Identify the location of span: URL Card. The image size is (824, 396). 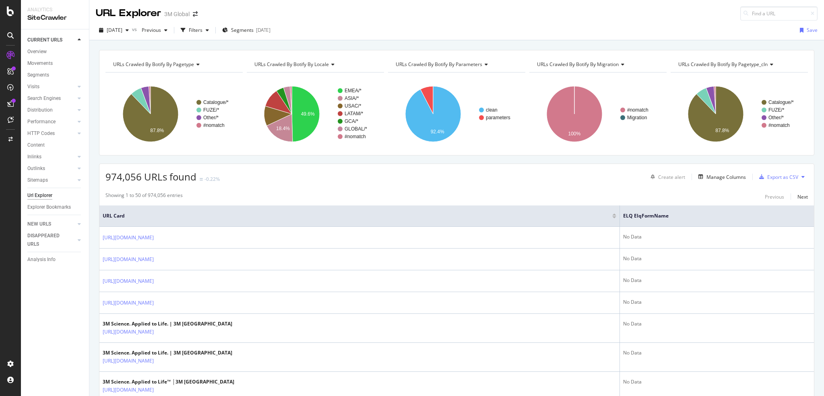
(356, 216).